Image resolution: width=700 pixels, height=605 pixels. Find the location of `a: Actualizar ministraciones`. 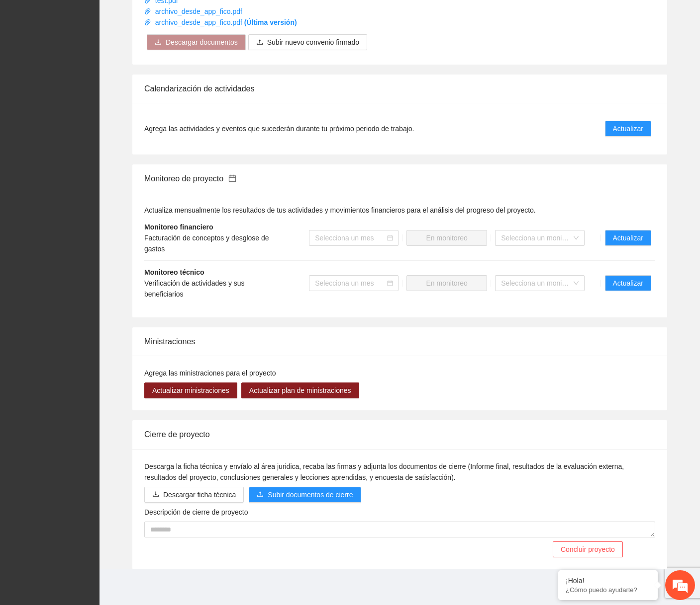

a: Actualizar ministraciones is located at coordinates (190, 391).